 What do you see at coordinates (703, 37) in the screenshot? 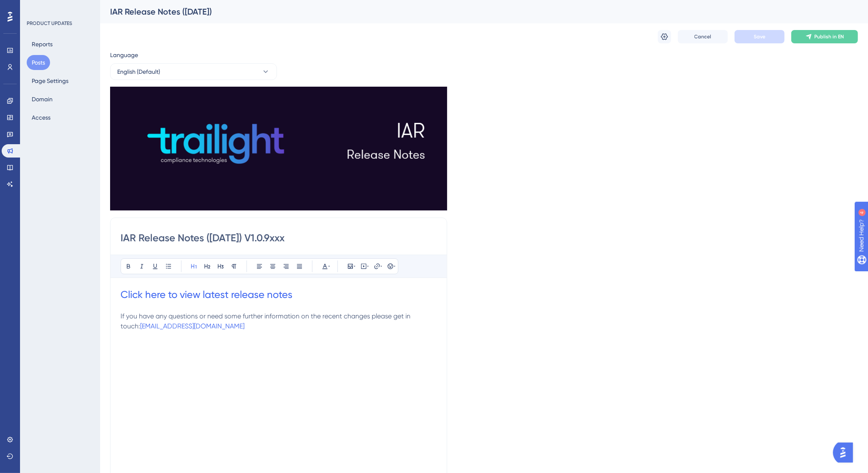
I see `span: Cancel` at bounding box center [703, 37].